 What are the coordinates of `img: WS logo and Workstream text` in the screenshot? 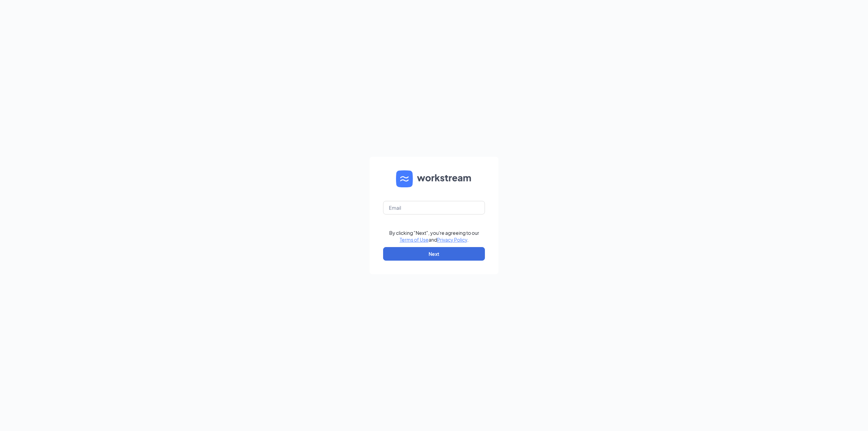 It's located at (434, 179).